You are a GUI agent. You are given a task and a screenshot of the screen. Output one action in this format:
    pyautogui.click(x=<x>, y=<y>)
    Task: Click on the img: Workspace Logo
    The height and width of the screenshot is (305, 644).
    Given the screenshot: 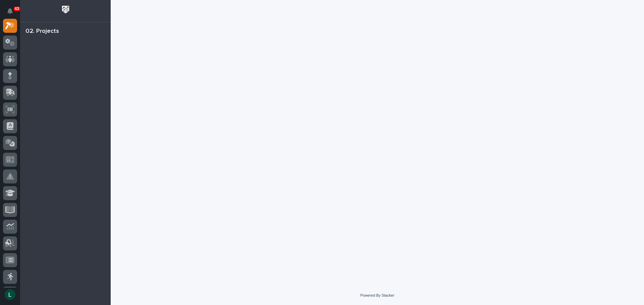 What is the action you would take?
    pyautogui.click(x=65, y=9)
    